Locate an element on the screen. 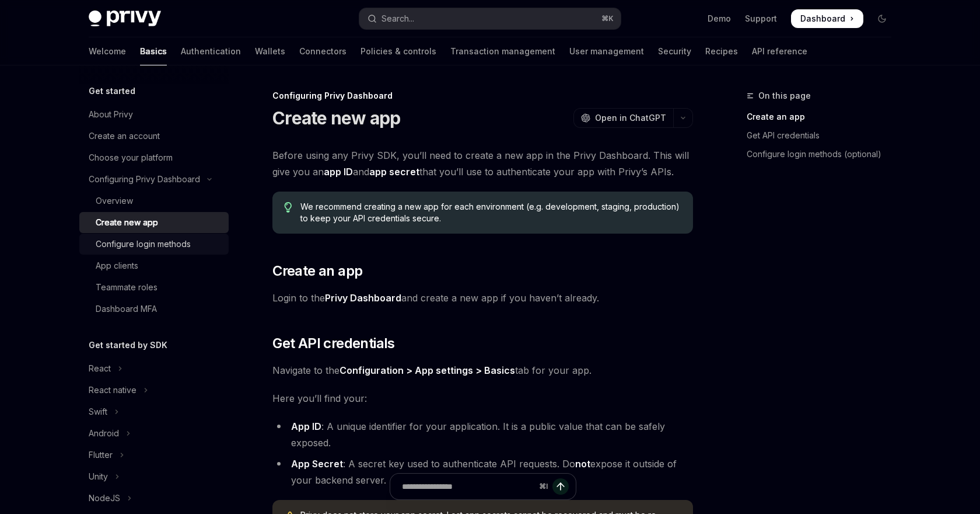  span: ⌘ K is located at coordinates (608, 19).